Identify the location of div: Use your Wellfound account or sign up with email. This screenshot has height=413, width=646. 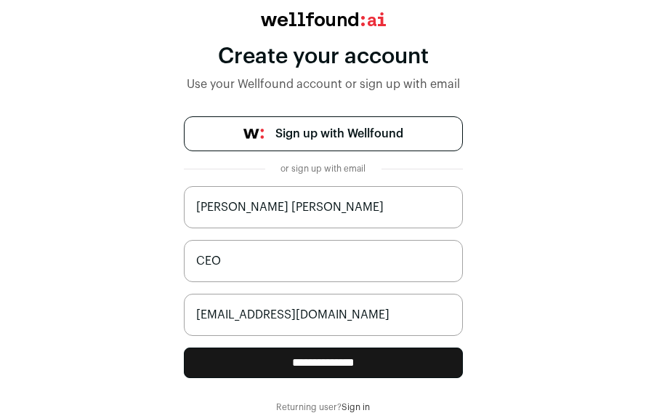
(323, 84).